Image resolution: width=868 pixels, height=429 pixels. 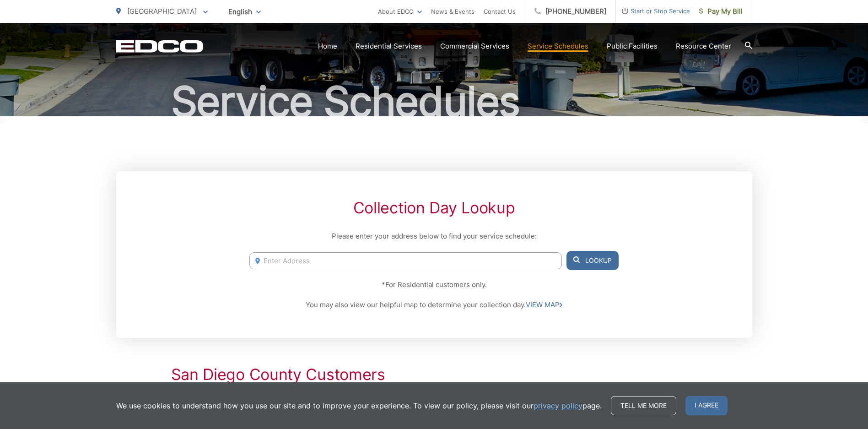 I want to click on span: Pay My Bill, so click(x=721, y=12).